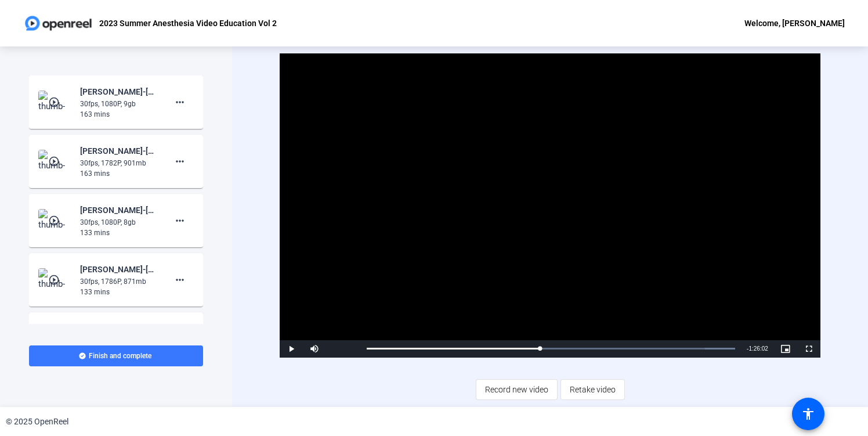 The image size is (868, 436). I want to click on img: OpenReel logo, so click(58, 23).